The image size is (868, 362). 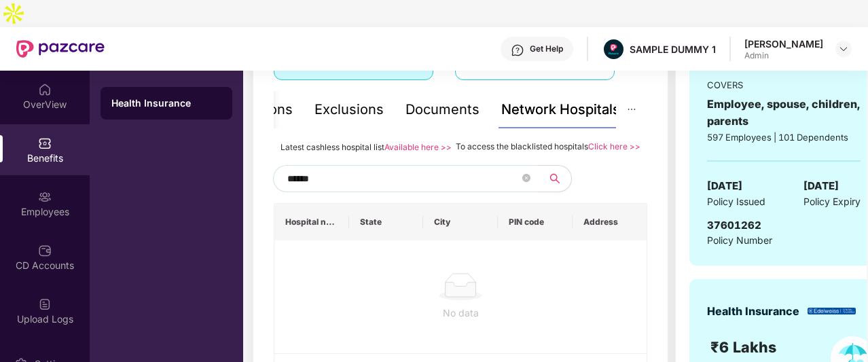 I want to click on span: Latest cashless hospital list, so click(x=332, y=147).